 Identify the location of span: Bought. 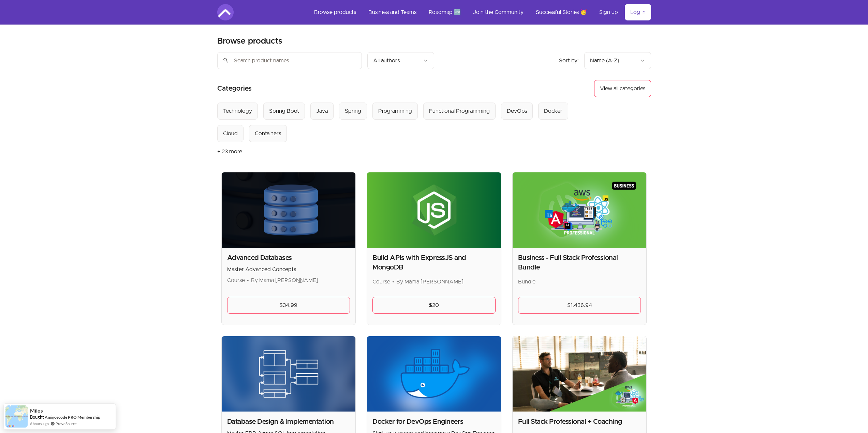
(37, 418).